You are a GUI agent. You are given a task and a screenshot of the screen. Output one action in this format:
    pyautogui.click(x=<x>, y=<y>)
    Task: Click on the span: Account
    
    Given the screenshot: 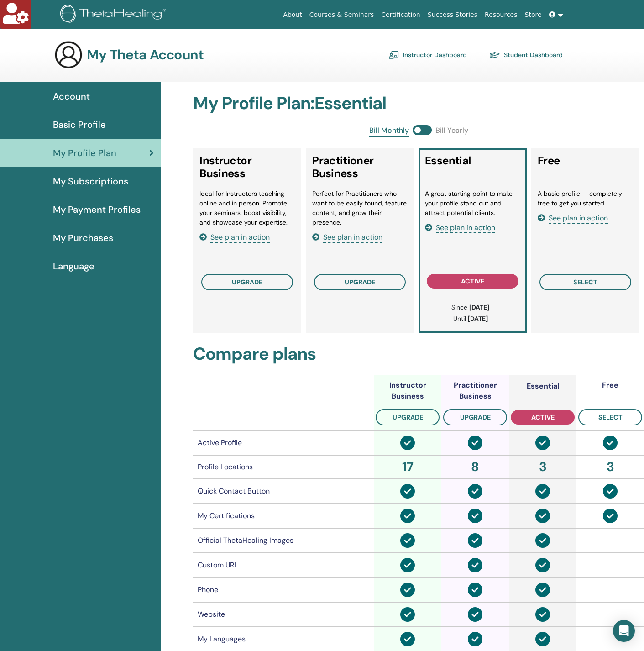 What is the action you would take?
    pyautogui.click(x=71, y=96)
    